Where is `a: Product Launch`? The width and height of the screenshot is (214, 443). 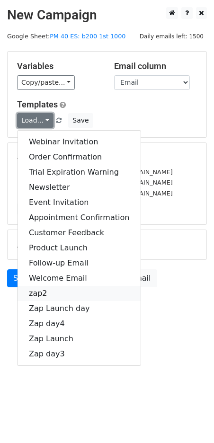
a: Product Launch is located at coordinates (79, 248).